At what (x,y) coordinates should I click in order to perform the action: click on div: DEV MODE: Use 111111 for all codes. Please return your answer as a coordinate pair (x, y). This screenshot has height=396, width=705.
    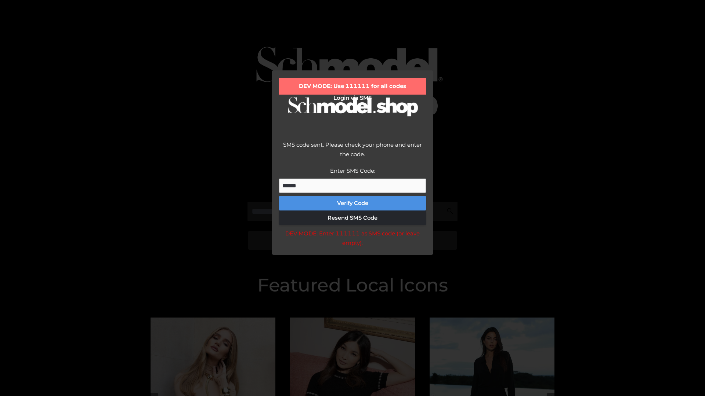
    Looking at the image, I should click on (352, 86).